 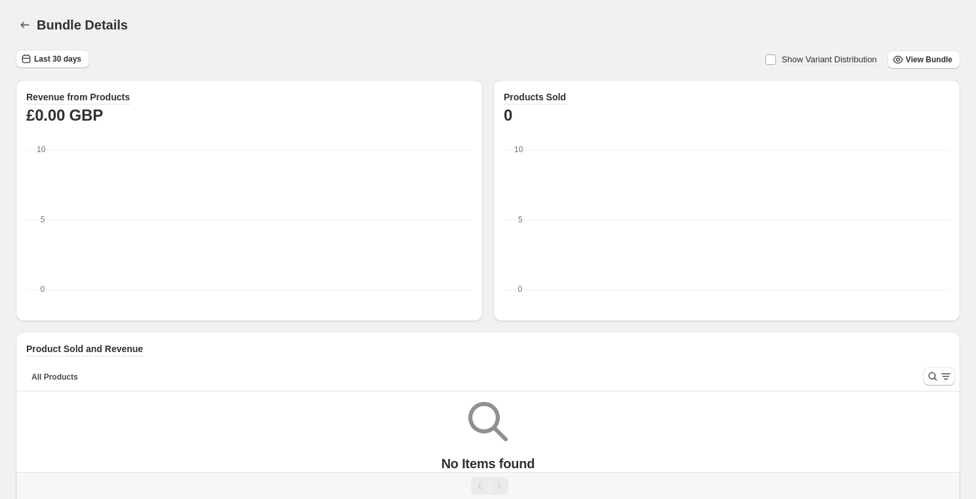 What do you see at coordinates (923, 60) in the screenshot?
I see `button: View Bundle` at bounding box center [923, 60].